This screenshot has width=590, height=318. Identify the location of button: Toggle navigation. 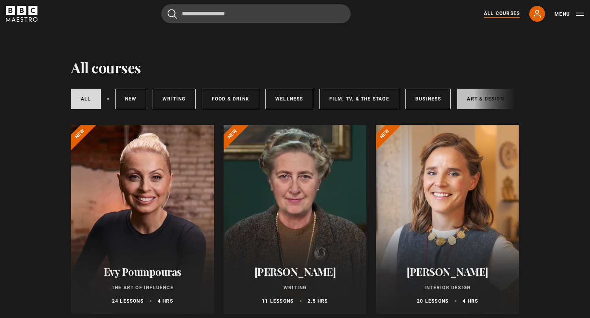
(569, 14).